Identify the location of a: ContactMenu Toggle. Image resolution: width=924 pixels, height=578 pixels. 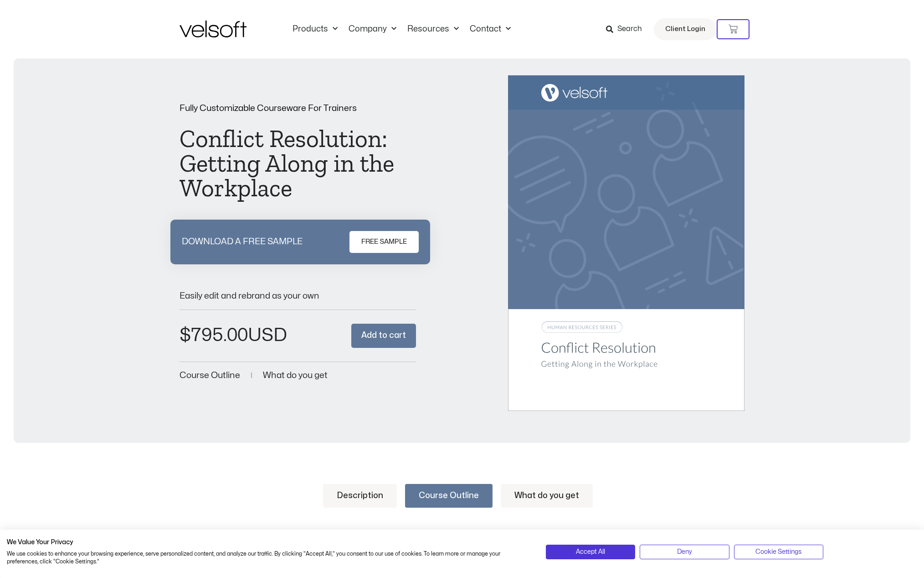
(491, 30).